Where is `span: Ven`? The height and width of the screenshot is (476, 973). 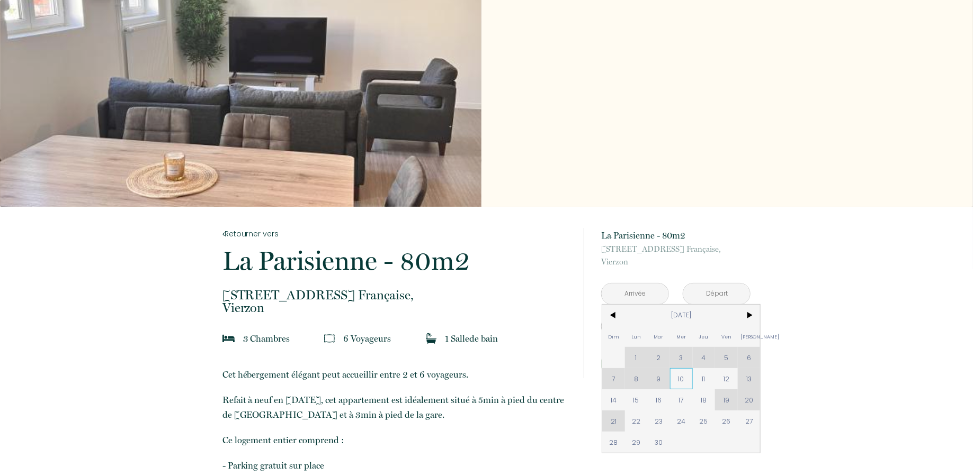
span: Ven is located at coordinates (726, 337).